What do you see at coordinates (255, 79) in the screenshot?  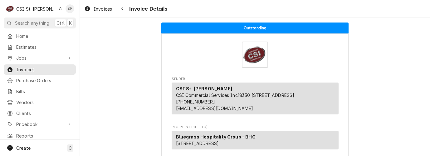 I see `span: Sender` at bounding box center [255, 79].